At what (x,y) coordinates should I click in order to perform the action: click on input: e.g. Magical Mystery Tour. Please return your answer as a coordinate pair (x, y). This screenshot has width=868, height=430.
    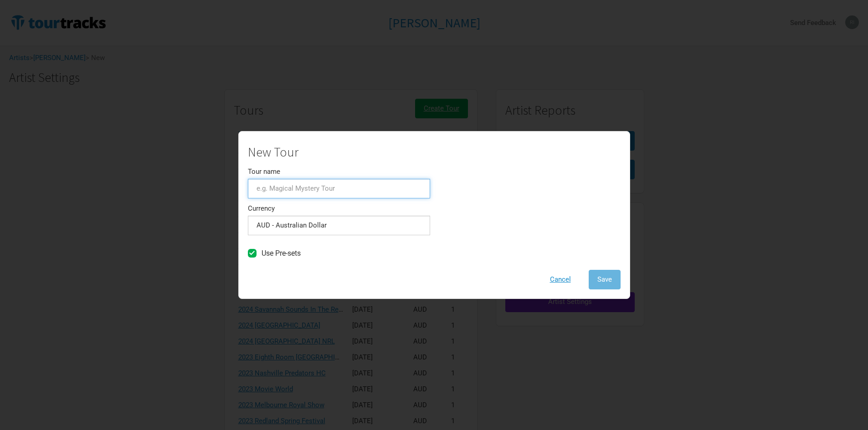
    Looking at the image, I should click on (339, 189).